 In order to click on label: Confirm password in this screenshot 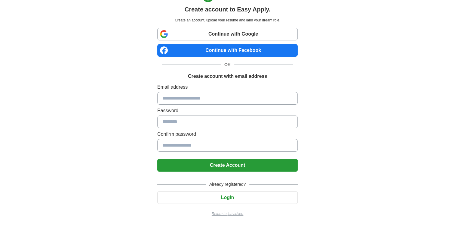, I will do `click(228, 134)`.